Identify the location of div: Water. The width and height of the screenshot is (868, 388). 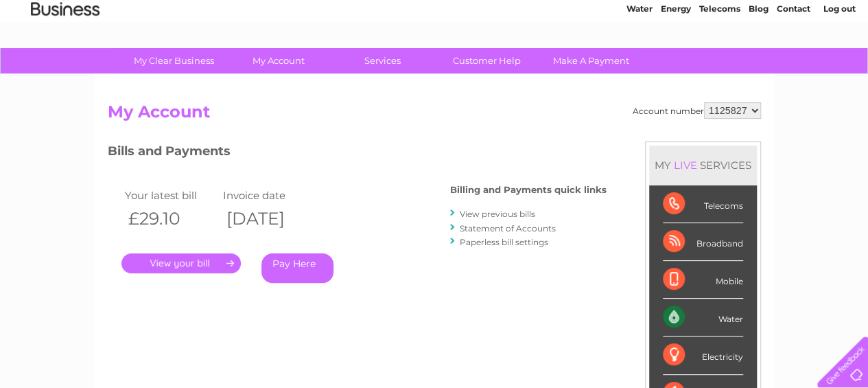
(703, 317).